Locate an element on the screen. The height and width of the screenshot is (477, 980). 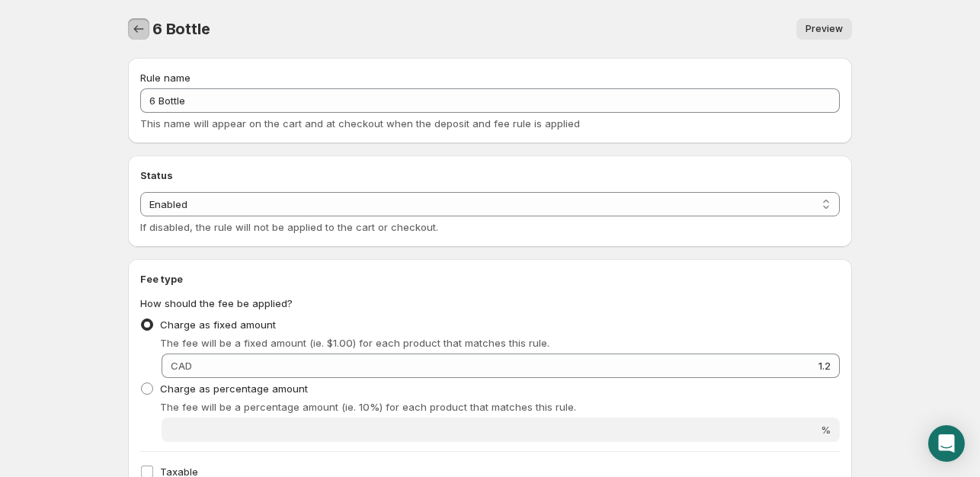
span: Charge as percentage amount is located at coordinates (234, 388).